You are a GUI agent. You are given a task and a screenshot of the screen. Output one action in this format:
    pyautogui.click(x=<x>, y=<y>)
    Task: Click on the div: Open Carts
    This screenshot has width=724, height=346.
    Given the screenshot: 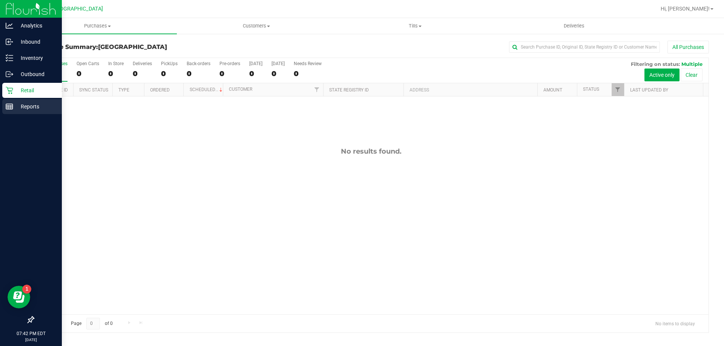 What is the action you would take?
    pyautogui.click(x=88, y=64)
    